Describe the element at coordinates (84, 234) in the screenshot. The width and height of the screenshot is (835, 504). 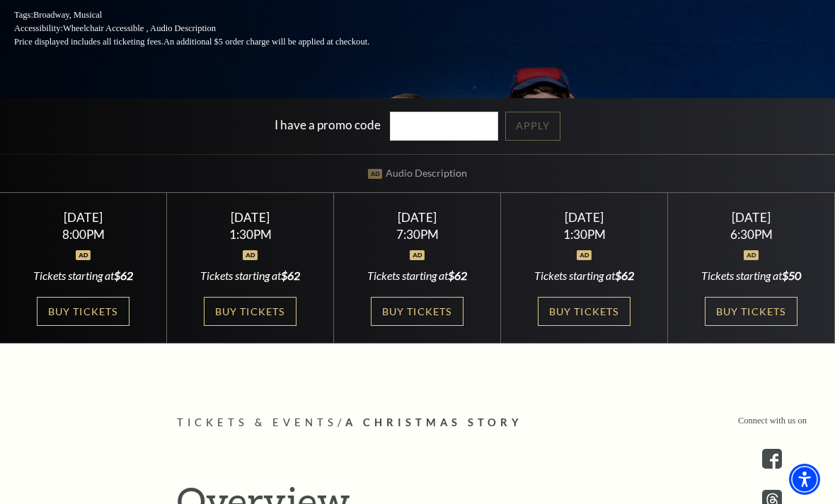
I see `div: 8:00PM` at that location.